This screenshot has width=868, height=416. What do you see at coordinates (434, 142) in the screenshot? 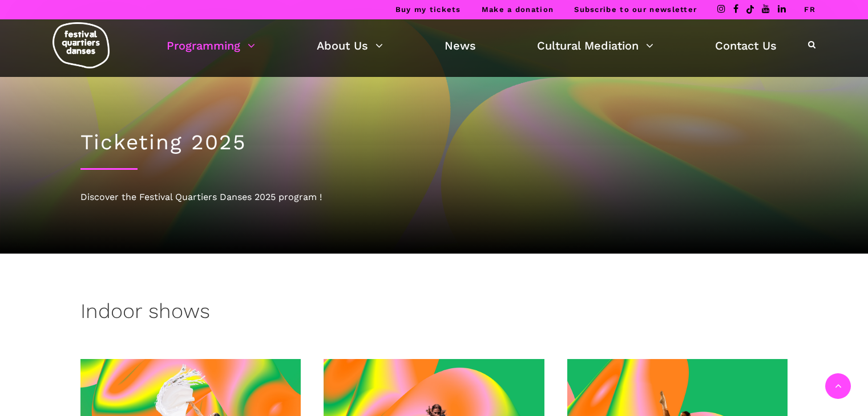
I see `h1: Ticketing 2025` at bounding box center [434, 142].